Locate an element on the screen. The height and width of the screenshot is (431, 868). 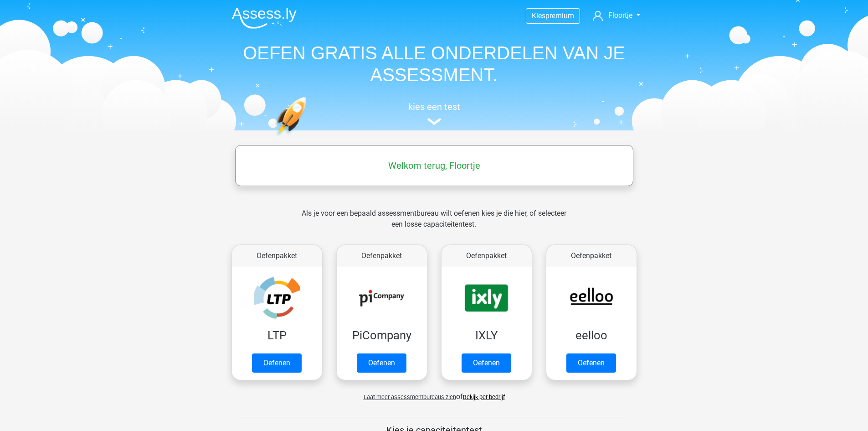
div: of is located at coordinates (434, 394).